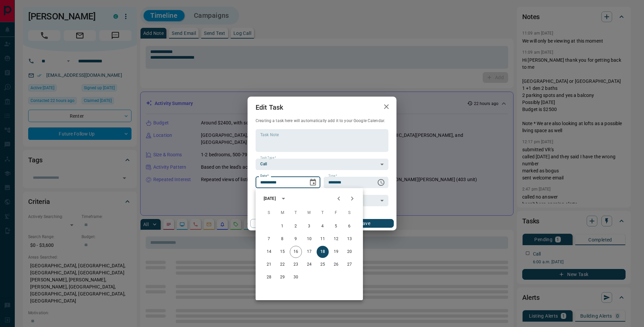  What do you see at coordinates (269, 265) in the screenshot?
I see `button: 21` at bounding box center [269, 265].